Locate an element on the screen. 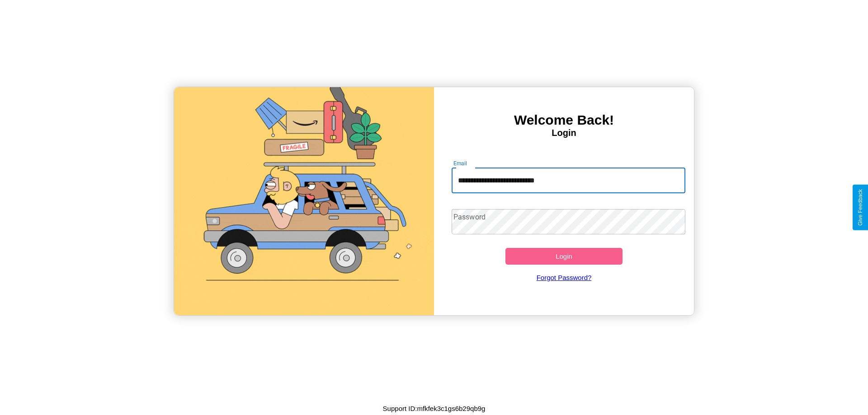  img: gif is located at coordinates (304, 201).